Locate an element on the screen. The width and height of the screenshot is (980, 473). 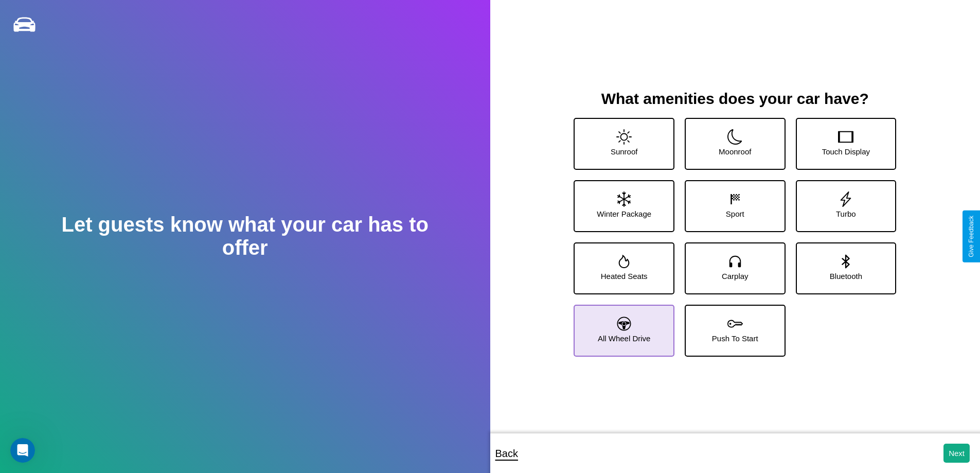
h2: Let guests know what your car has to offer is located at coordinates (245, 236).